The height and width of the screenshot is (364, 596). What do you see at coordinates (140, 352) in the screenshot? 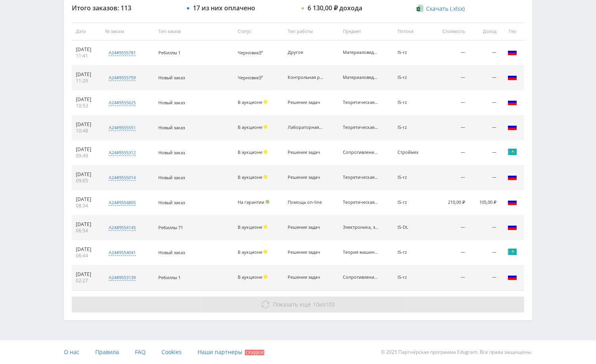
I see `a: FAQ` at bounding box center [140, 352].